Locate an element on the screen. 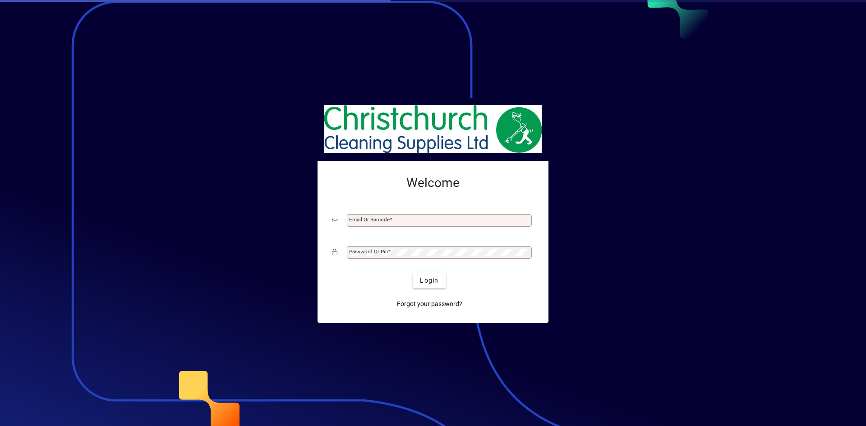 This screenshot has height=426, width=866. button: Login is located at coordinates (429, 281).